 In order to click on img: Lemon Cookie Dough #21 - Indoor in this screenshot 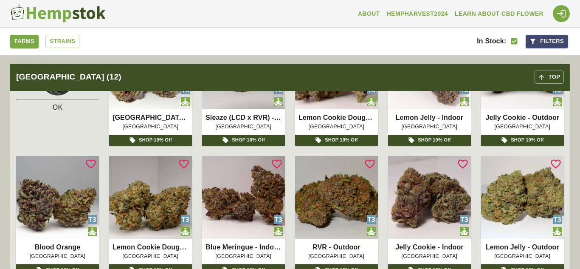, I will do `click(150, 197)`.